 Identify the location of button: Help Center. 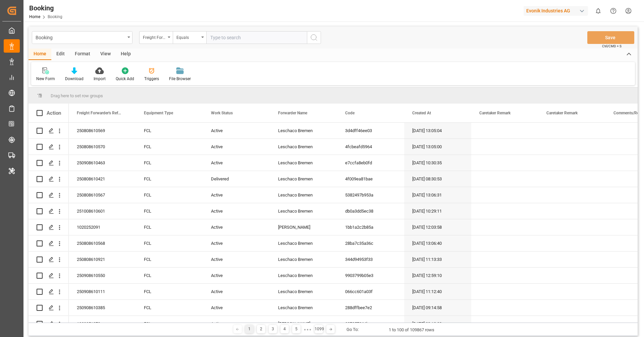
(613, 11).